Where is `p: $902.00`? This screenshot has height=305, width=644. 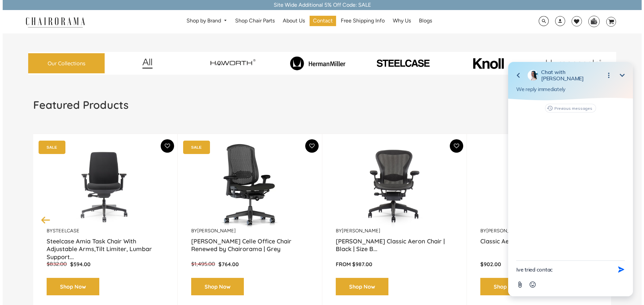
p: $902.00 is located at coordinates (536, 264).